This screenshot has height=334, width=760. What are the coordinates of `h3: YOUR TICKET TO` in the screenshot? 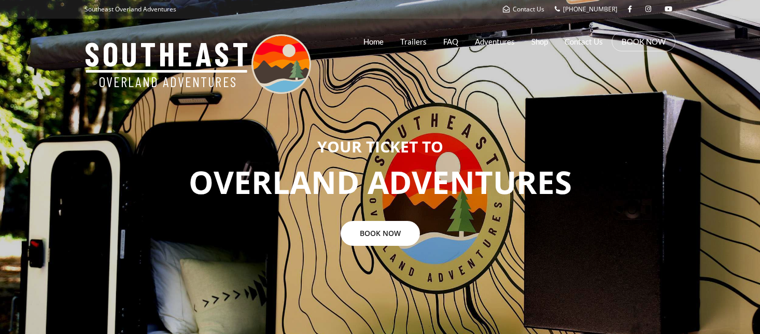 It's located at (380, 146).